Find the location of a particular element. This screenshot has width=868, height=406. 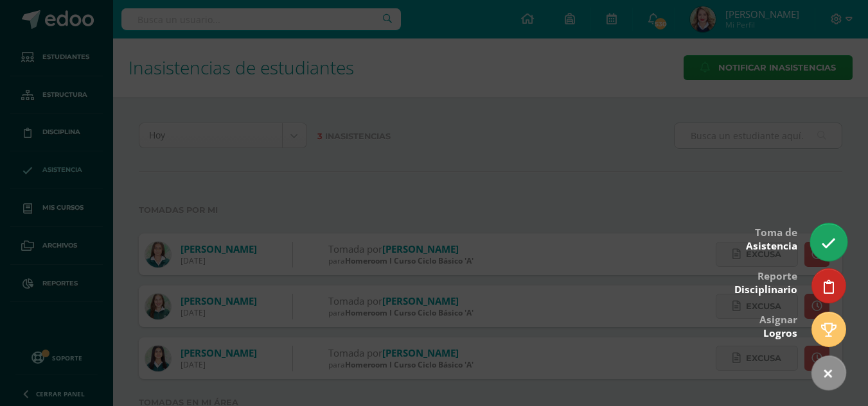

div: Reporte is located at coordinates (766, 282).